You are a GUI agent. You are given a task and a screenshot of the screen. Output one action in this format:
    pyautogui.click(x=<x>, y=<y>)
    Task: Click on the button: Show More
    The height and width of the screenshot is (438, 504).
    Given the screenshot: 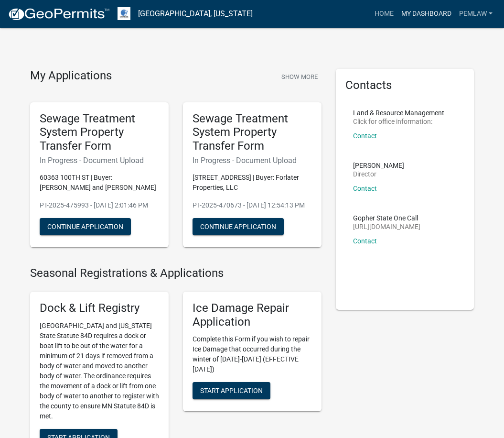 What is the action you would take?
    pyautogui.click(x=299, y=76)
    